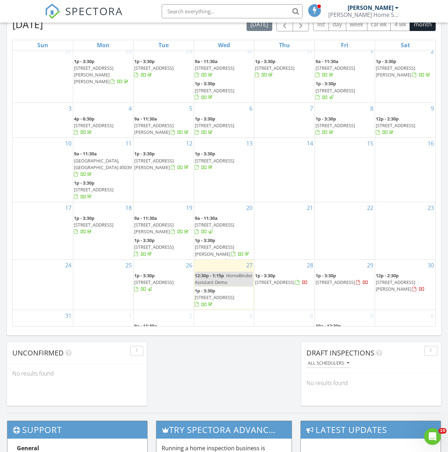  I want to click on a: Go to August 18, 2025, so click(129, 208).